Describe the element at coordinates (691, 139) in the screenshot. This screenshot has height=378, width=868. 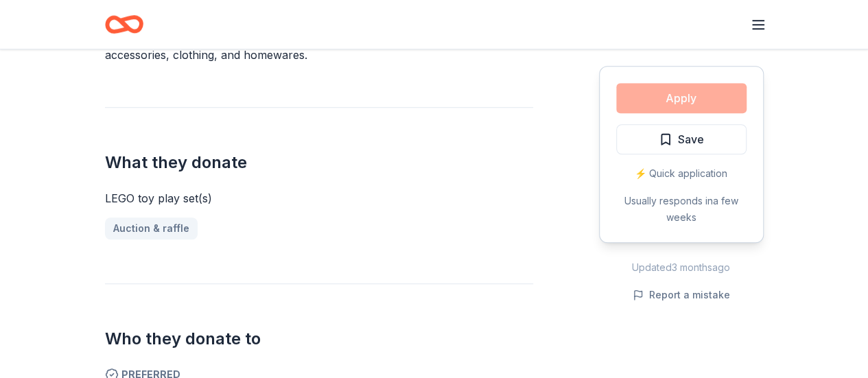
I see `span: Save` at that location.